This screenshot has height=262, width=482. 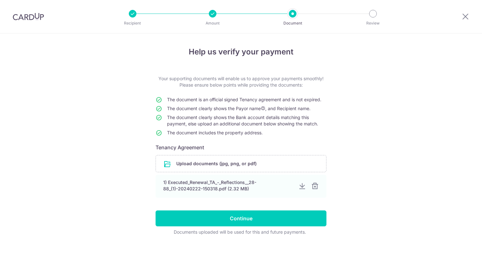 I want to click on h6: Tenancy Agreement, so click(x=241, y=147).